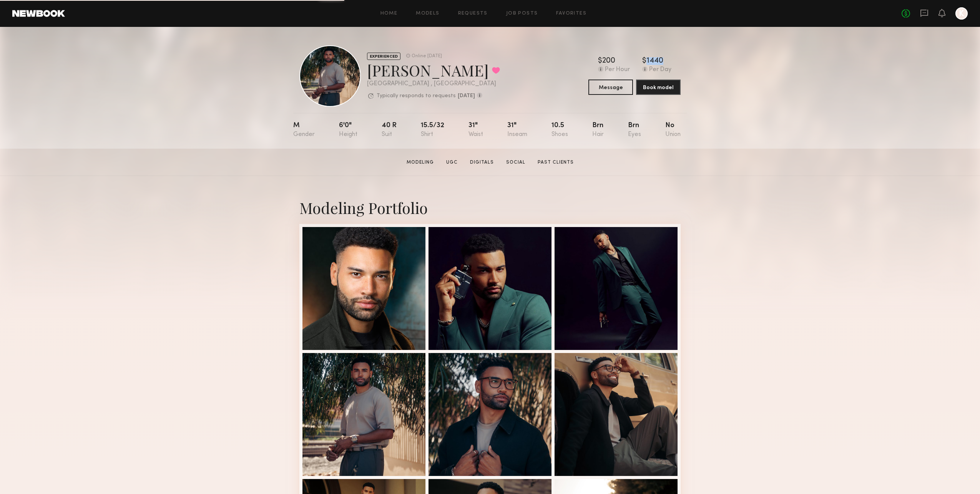 This screenshot has height=494, width=980. What do you see at coordinates (473, 14) in the screenshot?
I see `a: Requests` at bounding box center [473, 14].